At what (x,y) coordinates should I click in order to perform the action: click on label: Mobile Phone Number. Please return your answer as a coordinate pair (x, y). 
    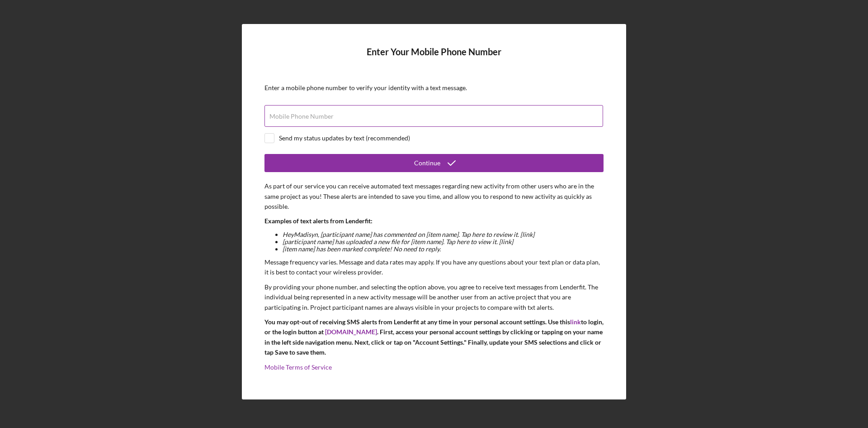
    Looking at the image, I should click on (302, 117).